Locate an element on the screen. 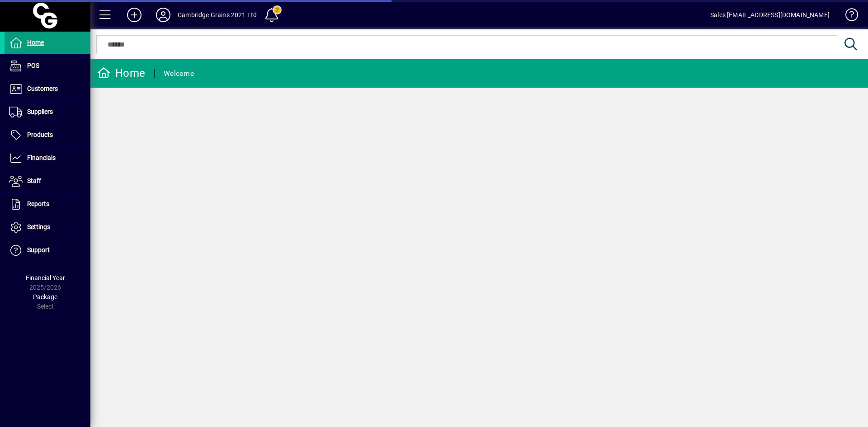 The image size is (868, 427). span: Home is located at coordinates (35, 42).